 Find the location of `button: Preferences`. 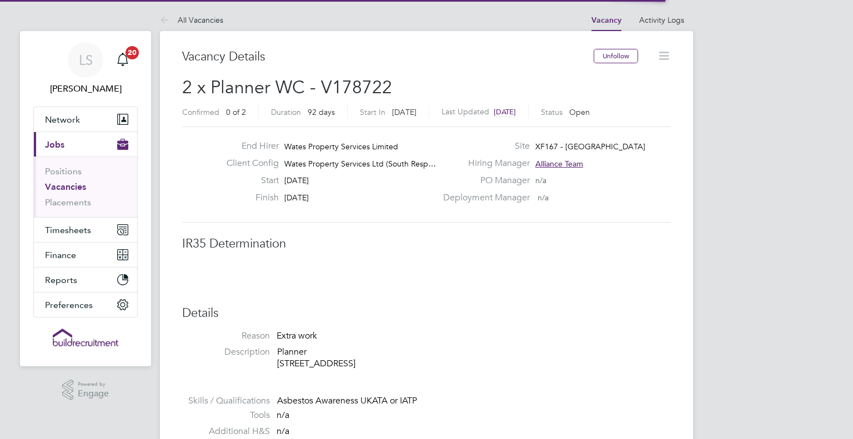

button: Preferences is located at coordinates (86, 305).